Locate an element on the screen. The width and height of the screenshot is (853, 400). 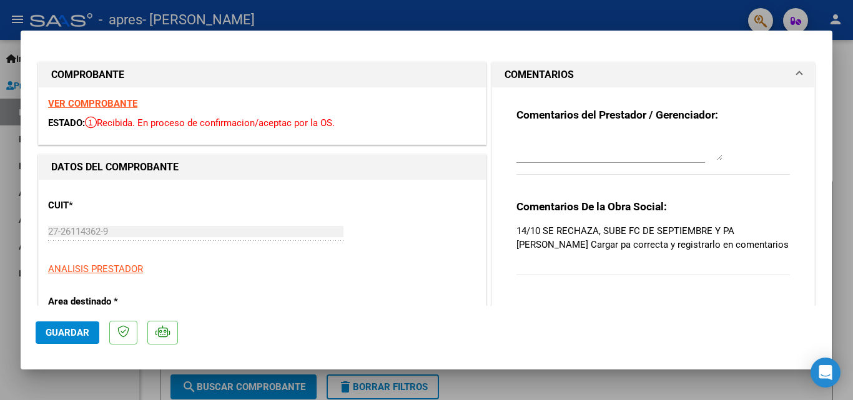
strong: Comentarios De la Obra Social: is located at coordinates (591, 207).